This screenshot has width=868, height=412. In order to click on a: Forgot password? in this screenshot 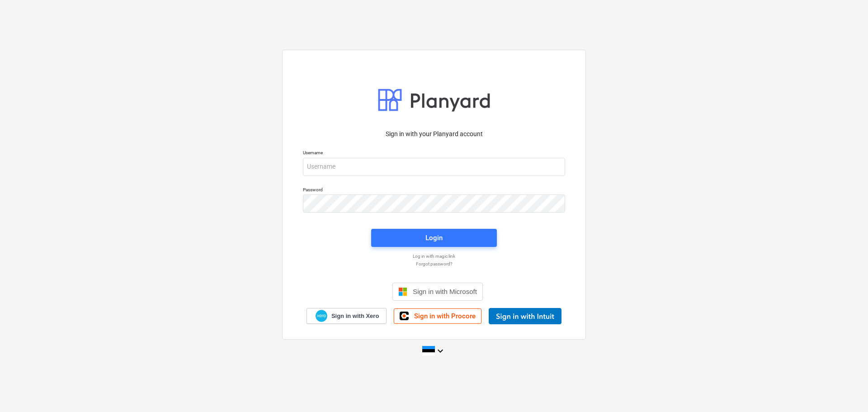, I will do `click(434, 263)`.